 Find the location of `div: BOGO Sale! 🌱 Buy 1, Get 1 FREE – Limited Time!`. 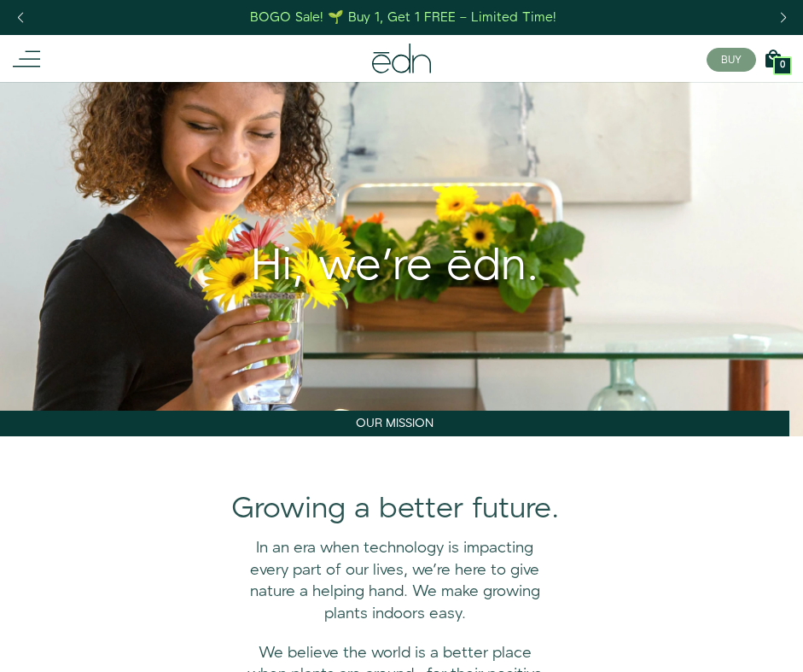

div: BOGO Sale! 🌱 Buy 1, Get 1 FREE – Limited Time! is located at coordinates (403, 17).